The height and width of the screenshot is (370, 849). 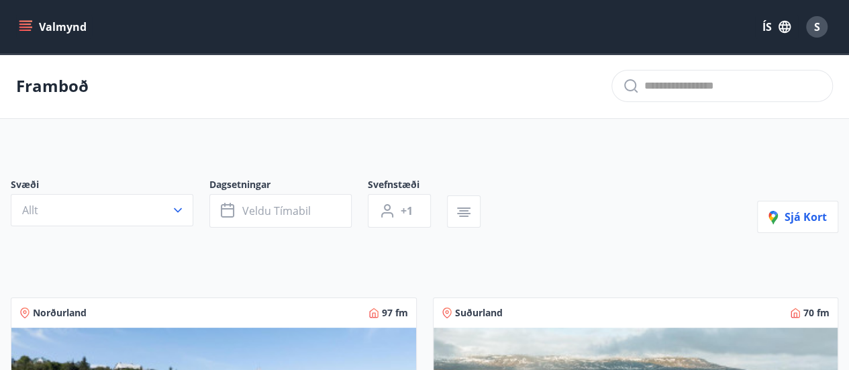 What do you see at coordinates (52, 86) in the screenshot?
I see `p: Framboð` at bounding box center [52, 86].